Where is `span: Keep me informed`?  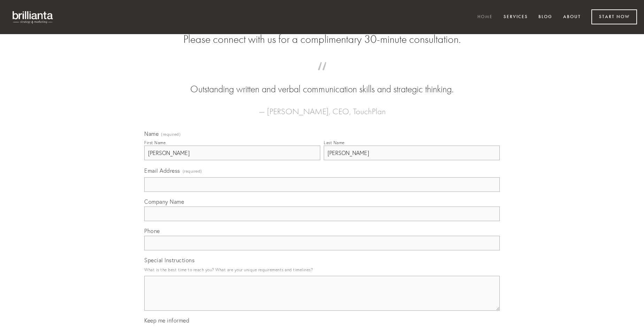 span: Keep me informed is located at coordinates (167, 321).